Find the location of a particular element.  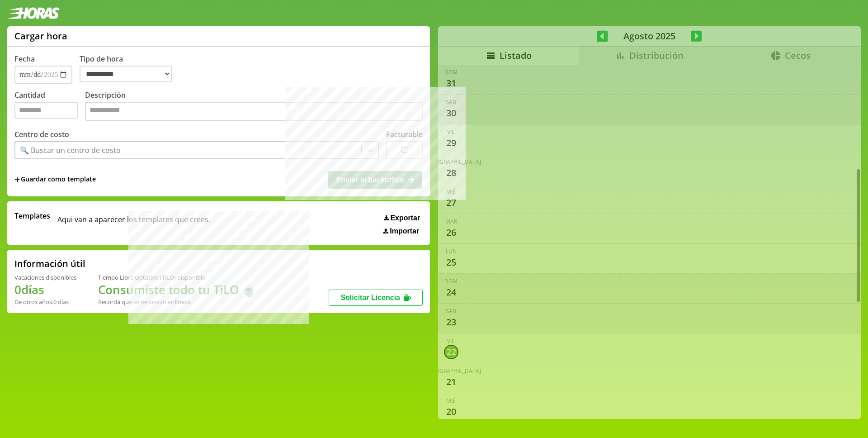

label: Centro de costo is located at coordinates (42, 135).